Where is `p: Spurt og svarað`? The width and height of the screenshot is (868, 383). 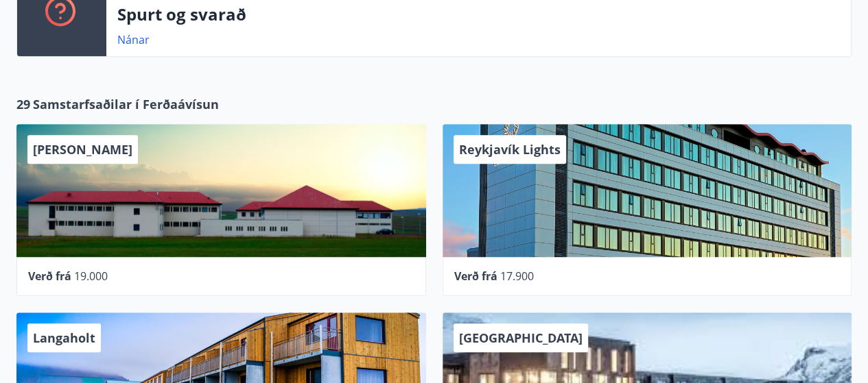
p: Spurt og svarað is located at coordinates (478, 15).